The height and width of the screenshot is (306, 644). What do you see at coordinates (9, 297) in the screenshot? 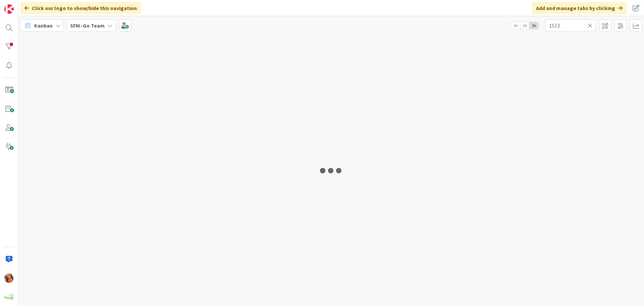
I see `img: avatar` at bounding box center [9, 297].